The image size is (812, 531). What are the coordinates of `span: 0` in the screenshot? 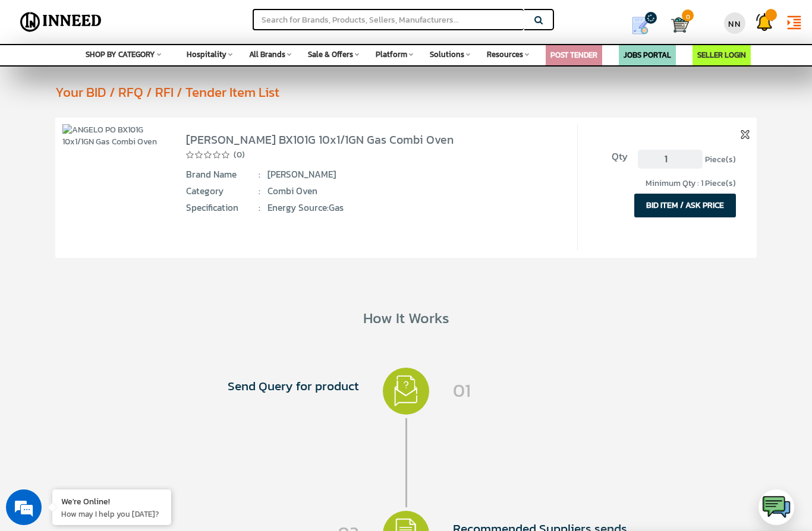 It's located at (687, 15).